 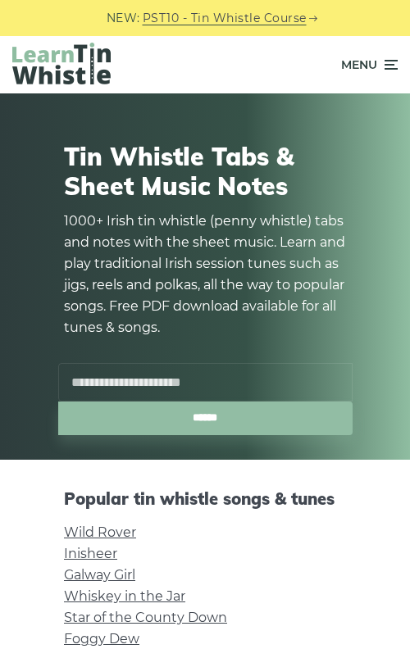 What do you see at coordinates (61, 63) in the screenshot?
I see `img: LearnTinWhistle.com` at bounding box center [61, 63].